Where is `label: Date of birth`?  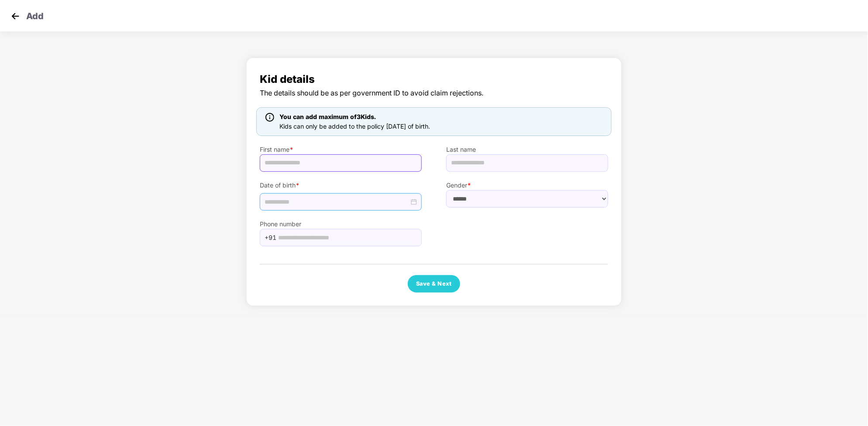 label: Date of birth is located at coordinates (341, 186).